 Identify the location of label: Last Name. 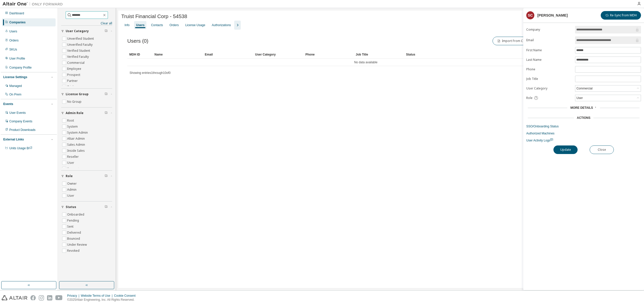
(549, 60).